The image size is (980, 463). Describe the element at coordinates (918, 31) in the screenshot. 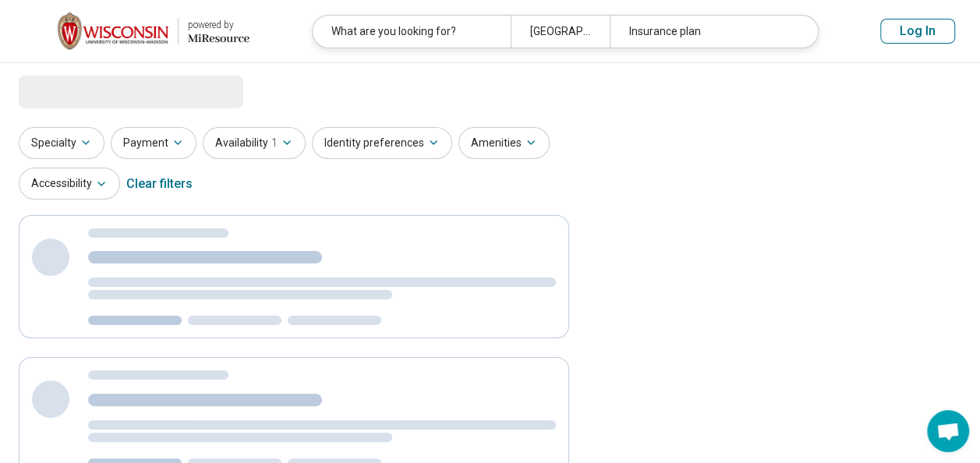

I see `button: Log In` at that location.